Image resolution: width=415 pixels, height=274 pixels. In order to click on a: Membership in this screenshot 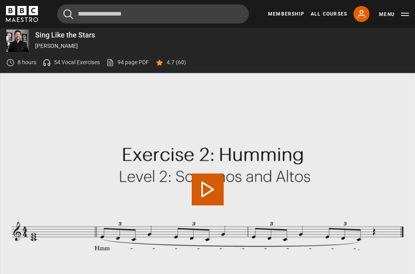, I will do `click(286, 14)`.